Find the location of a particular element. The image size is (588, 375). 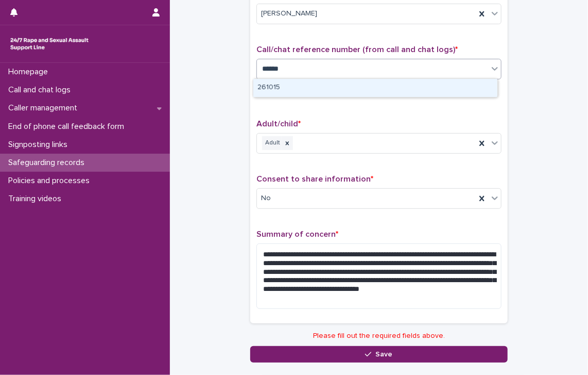

p: Caller management is located at coordinates (45, 108).